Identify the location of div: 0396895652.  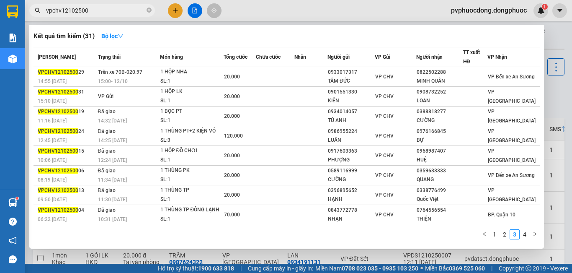
(351, 190).